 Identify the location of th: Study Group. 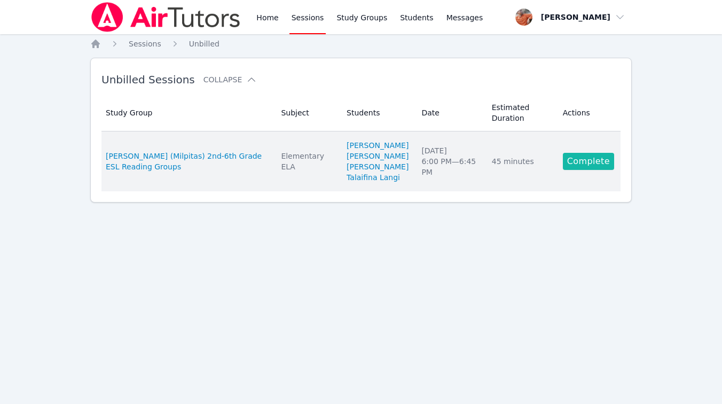
(188, 113).